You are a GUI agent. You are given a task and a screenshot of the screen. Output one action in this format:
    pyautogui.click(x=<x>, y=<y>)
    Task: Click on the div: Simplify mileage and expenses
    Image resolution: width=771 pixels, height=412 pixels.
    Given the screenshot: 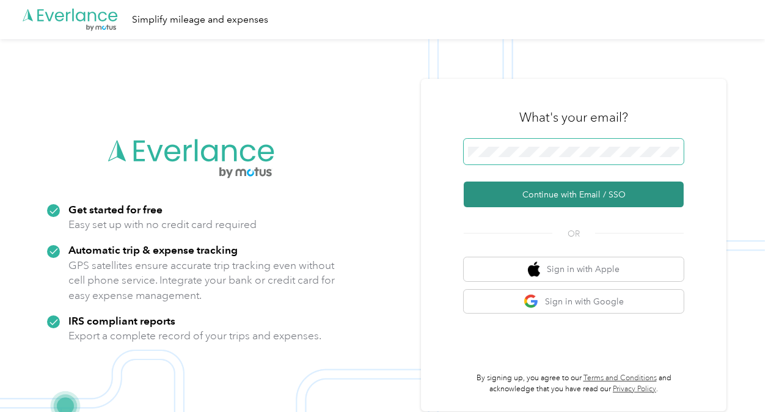 What is the action you would take?
    pyautogui.click(x=200, y=20)
    